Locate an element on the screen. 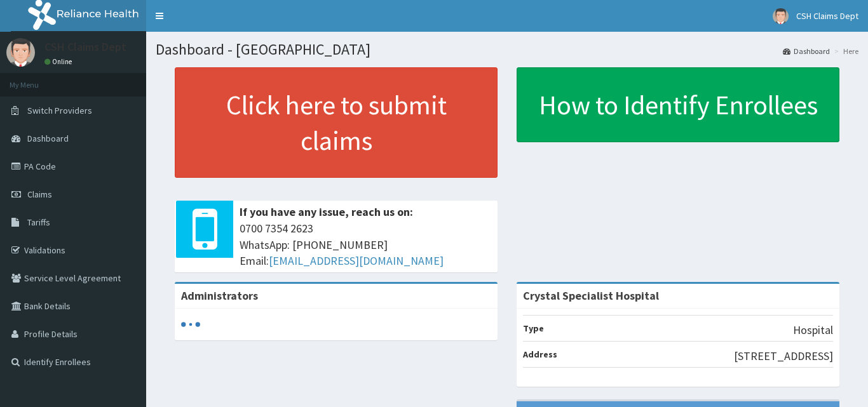 This screenshot has height=407, width=868. strong: Crystal Specialist Hospital is located at coordinates (591, 295).